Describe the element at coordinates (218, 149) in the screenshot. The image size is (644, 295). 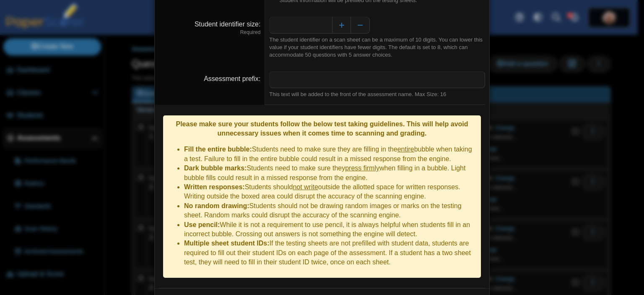
I see `b: Fill the entire bubble:` at that location.